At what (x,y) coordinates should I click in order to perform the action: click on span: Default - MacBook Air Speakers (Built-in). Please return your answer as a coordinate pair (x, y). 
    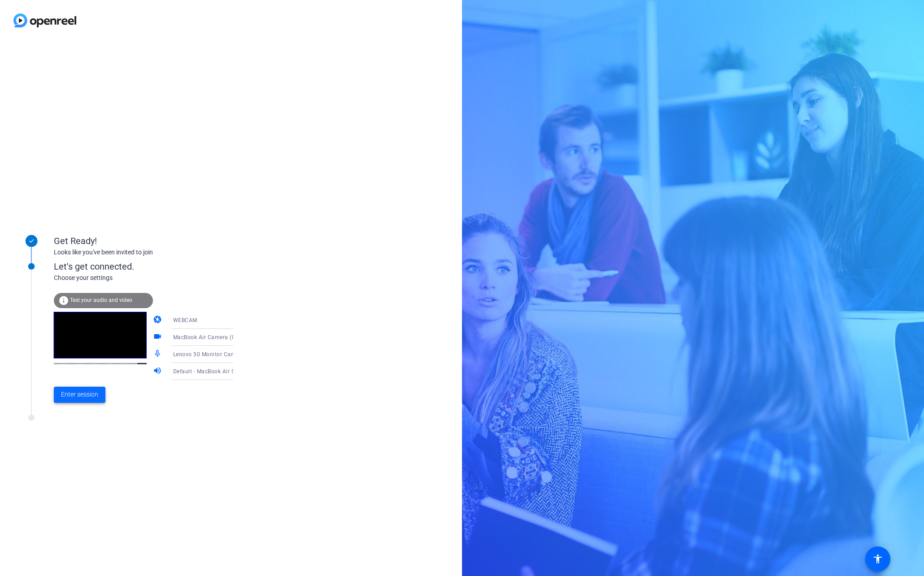
    Looking at the image, I should click on (226, 371).